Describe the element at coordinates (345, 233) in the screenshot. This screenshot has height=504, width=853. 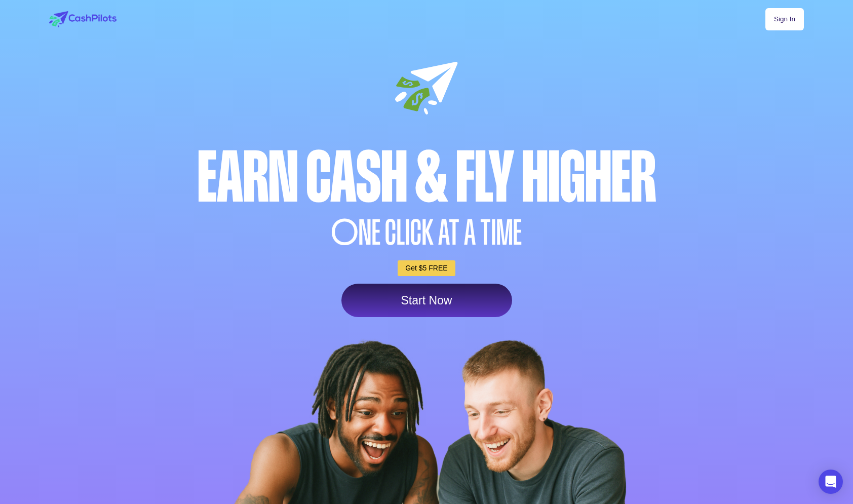
I see `span: O` at that location.